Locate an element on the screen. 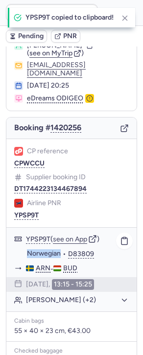 This screenshot has height=355, width=143. input: PNR Reference is located at coordinates (52, 13).